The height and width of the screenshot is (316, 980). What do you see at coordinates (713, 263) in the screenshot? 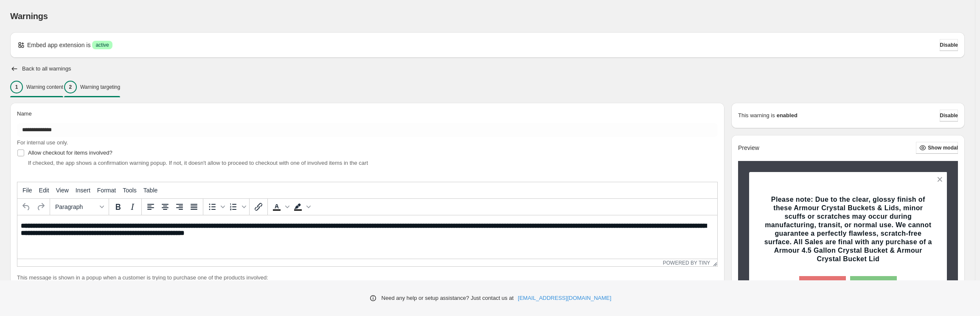
I see `div: Resize` at bounding box center [713, 263].